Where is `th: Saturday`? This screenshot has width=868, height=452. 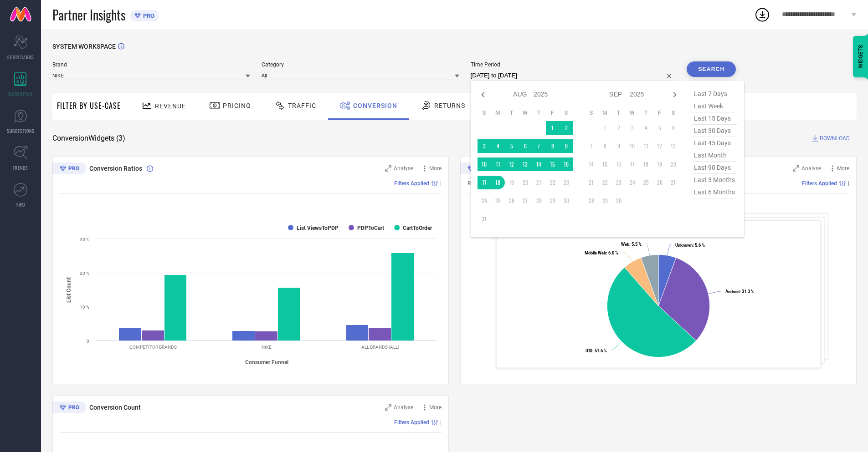 th: Saturday is located at coordinates (674, 113).